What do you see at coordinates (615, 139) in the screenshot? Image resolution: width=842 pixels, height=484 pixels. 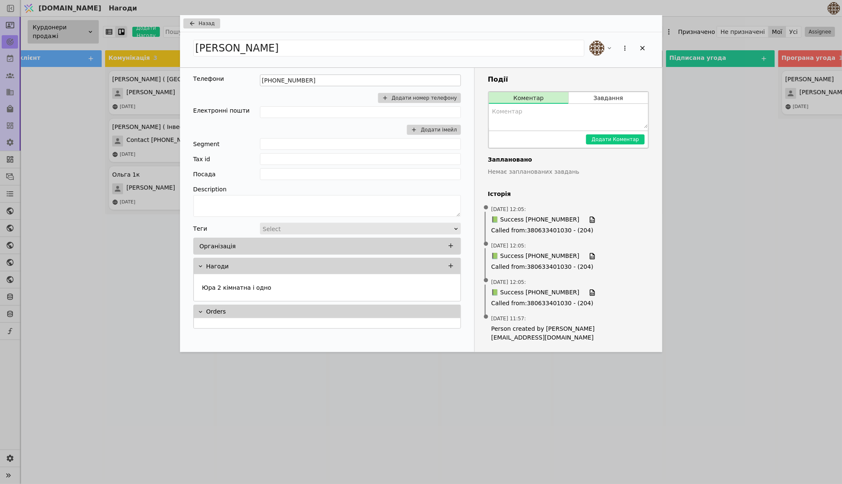 I see `button: Додати Коментар` at bounding box center [615, 139].